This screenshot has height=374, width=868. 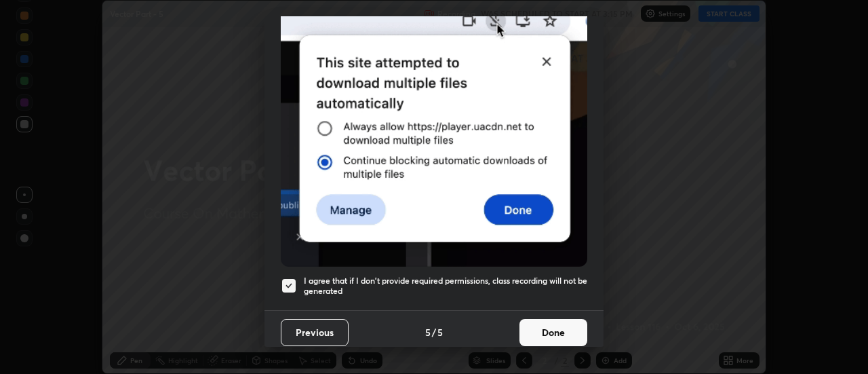 What do you see at coordinates (315, 333) in the screenshot?
I see `button: Previous` at bounding box center [315, 333].